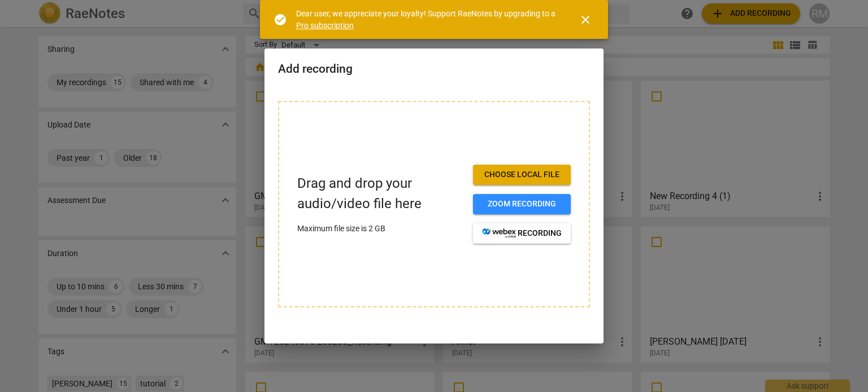  What do you see at coordinates (427, 19) in the screenshot?
I see `div: Dear user, we appreciate your loyalty! Support RaeNotes by upgrading to a` at bounding box center [427, 19].